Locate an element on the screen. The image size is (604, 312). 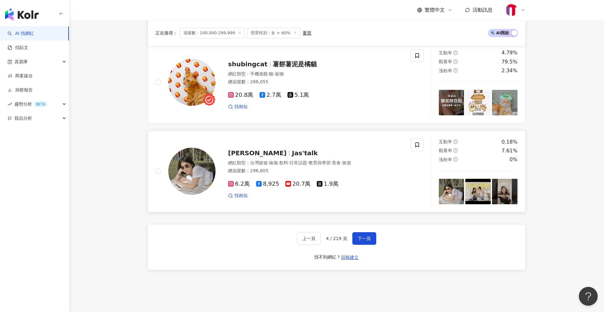
button: 下一頁 is located at coordinates (364, 239).